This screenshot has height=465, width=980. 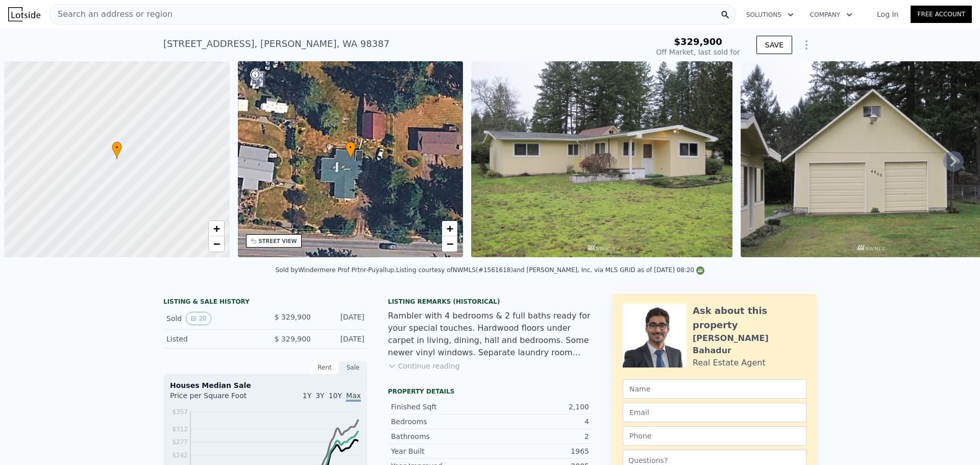 What do you see at coordinates (698, 42) in the screenshot?
I see `span: $329,900` at bounding box center [698, 42].